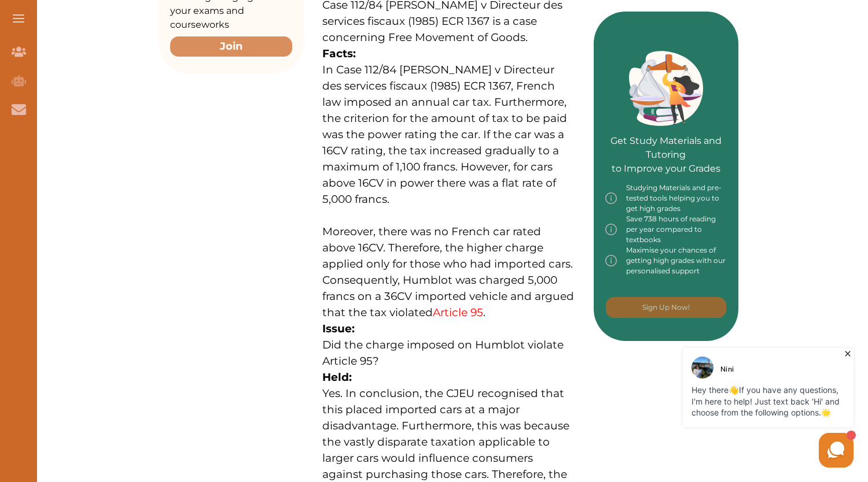  Describe the element at coordinates (667, 261) in the screenshot. I see `div: Maximise your chances of getting high grades with our personalised support` at that location.